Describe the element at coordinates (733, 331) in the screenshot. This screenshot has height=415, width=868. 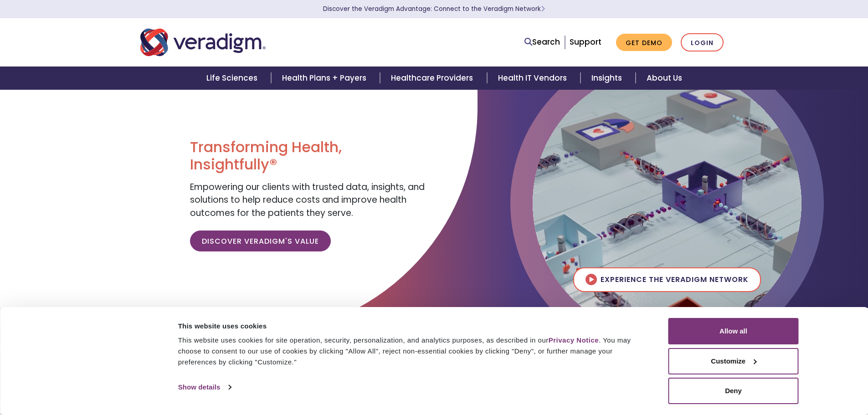
I see `button: Allow all` at that location.